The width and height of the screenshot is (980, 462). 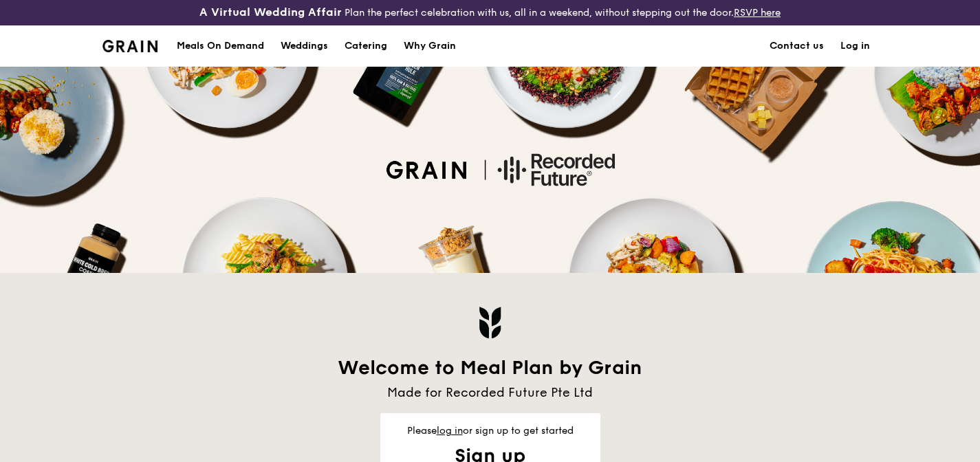 What do you see at coordinates (366, 46) in the screenshot?
I see `div: Catering` at bounding box center [366, 46].